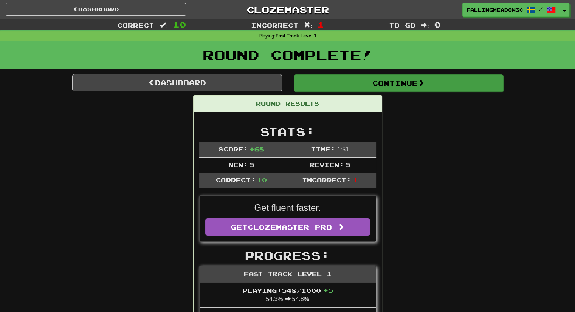  I want to click on span: Correct, so click(136, 25).